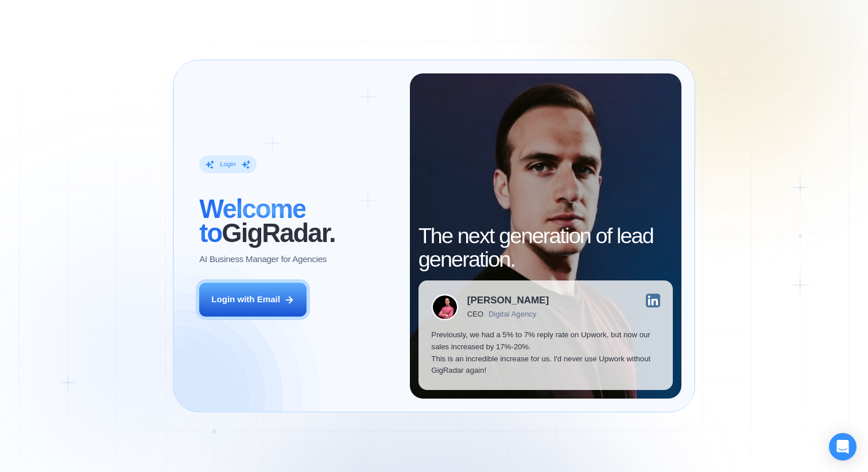 This screenshot has height=472, width=868. I want to click on span: Welcome to, so click(252, 221).